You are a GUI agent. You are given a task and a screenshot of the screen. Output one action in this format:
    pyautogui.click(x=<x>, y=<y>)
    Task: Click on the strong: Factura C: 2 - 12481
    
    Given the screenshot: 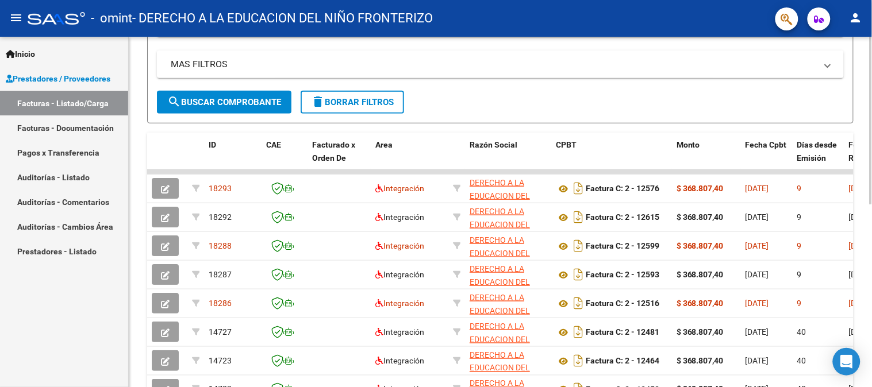 What is the action you would take?
    pyautogui.click(x=623, y=333)
    